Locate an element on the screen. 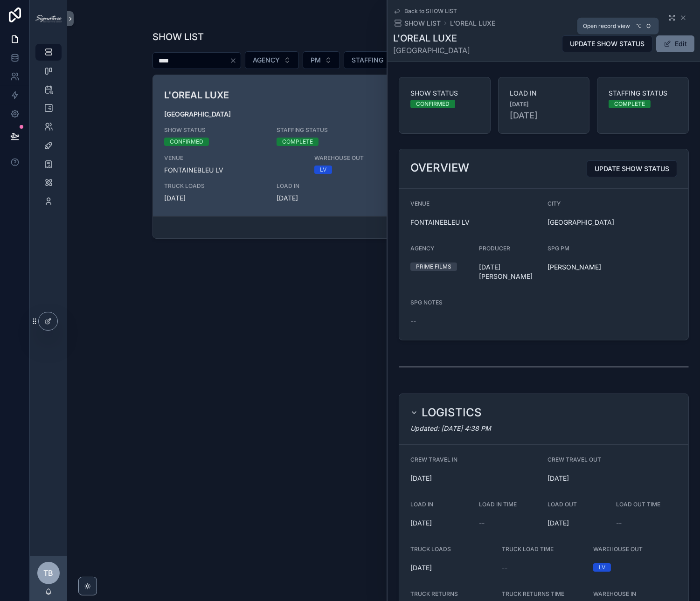  span: O is located at coordinates (649, 26).